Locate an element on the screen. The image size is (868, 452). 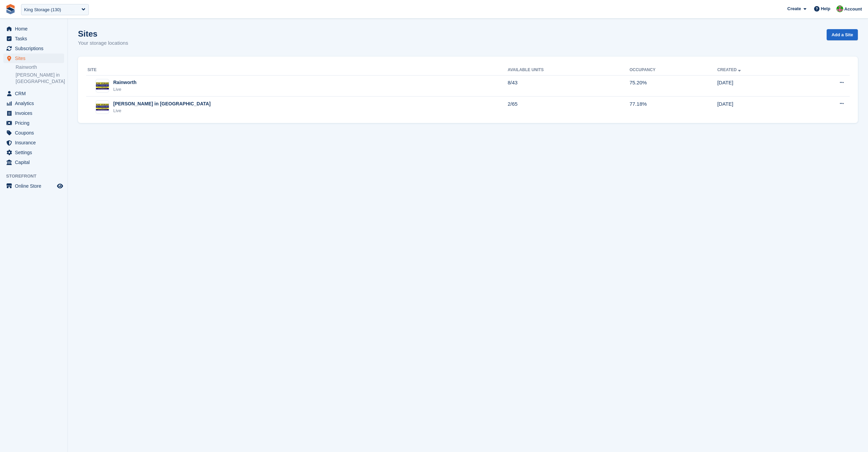
span: Storefront is located at coordinates (37, 176).